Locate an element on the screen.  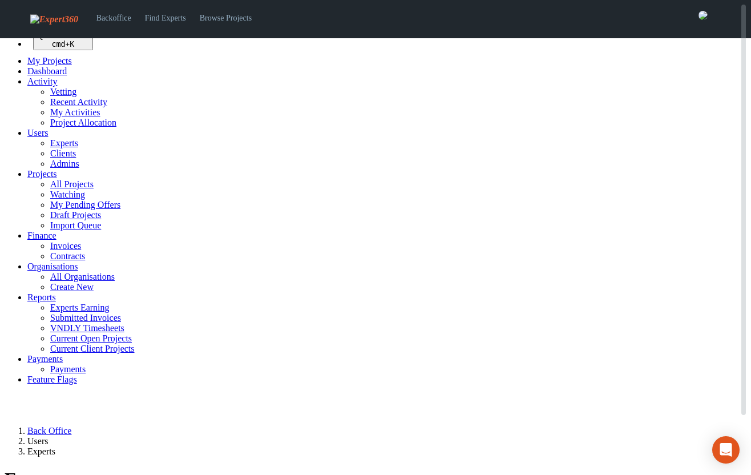
a: Back Office is located at coordinates (49, 431).